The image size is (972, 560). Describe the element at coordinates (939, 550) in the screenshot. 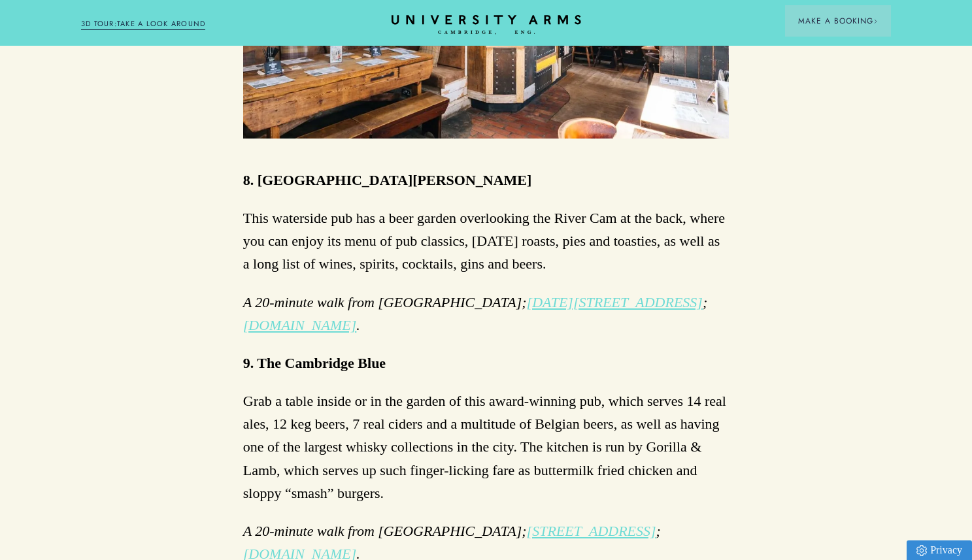

I see `a: Privacy` at that location.